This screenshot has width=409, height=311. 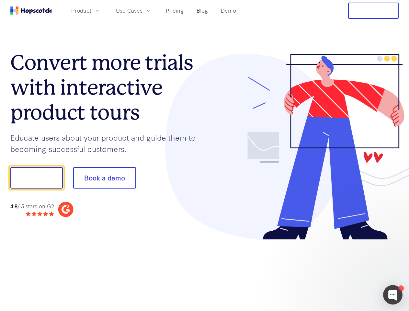 What do you see at coordinates (107, 143) in the screenshot?
I see `p: Educate users about your product and guide them to becoming successful customers.` at bounding box center [107, 143].